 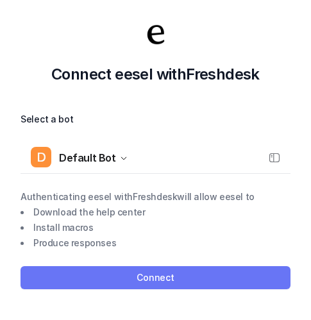 What do you see at coordinates (155, 119) in the screenshot?
I see `label: Select a bot` at bounding box center [155, 119].